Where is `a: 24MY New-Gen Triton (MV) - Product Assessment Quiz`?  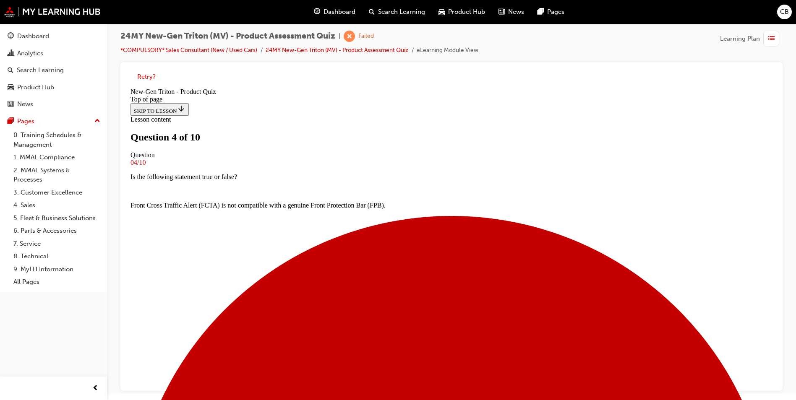 a: 24MY New-Gen Triton (MV) - Product Assessment Quiz is located at coordinates (337, 50).